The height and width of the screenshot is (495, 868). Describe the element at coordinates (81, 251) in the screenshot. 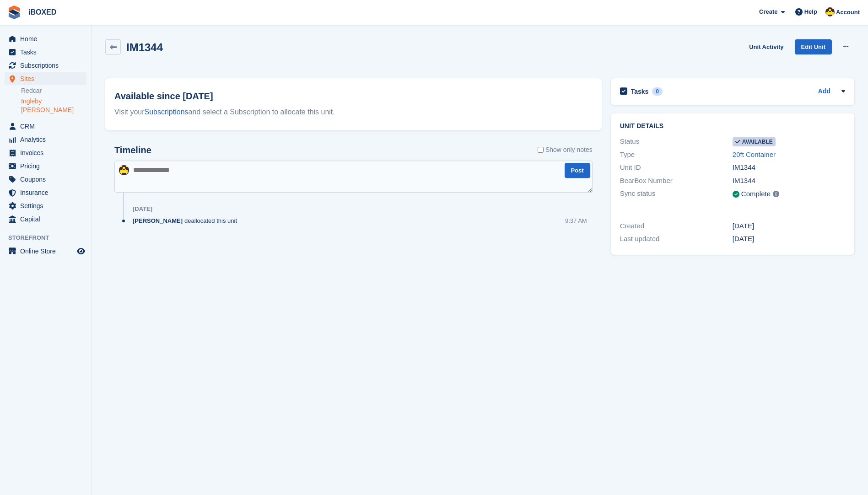

I see `a: Preview store` at that location.